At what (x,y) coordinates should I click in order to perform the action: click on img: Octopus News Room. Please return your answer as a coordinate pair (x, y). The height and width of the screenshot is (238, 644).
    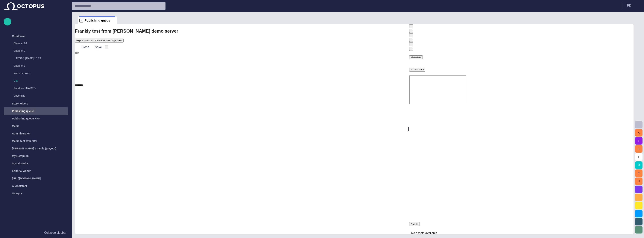
    Looking at the image, I should click on (24, 6).